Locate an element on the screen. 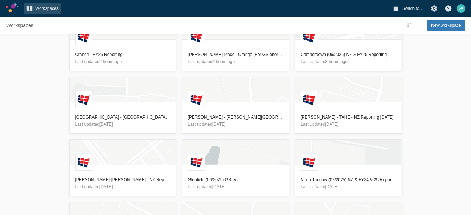 The width and height of the screenshot is (471, 215). h3: Glenfield (06/2025) GS- V2 is located at coordinates (236, 180).